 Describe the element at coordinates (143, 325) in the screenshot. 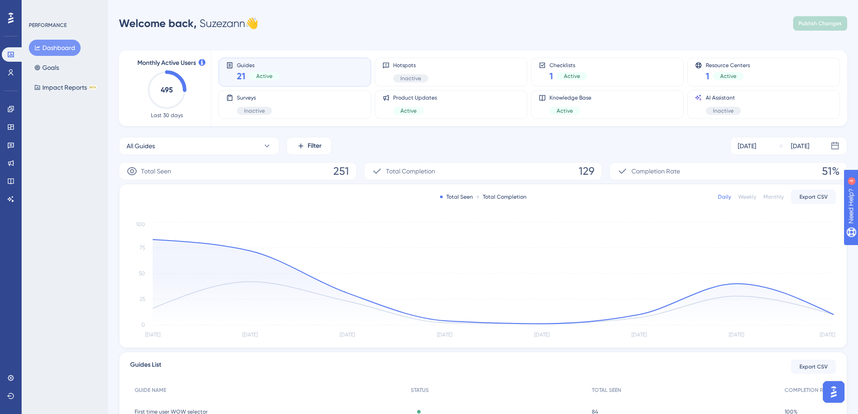

I see `tspan: 0` at that location.